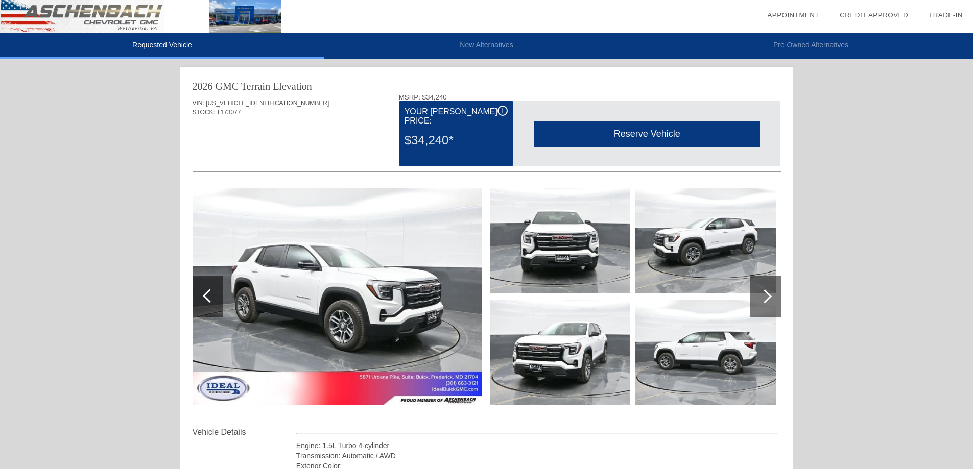 Image resolution: width=973 pixels, height=469 pixels. What do you see at coordinates (705, 352) in the screenshot?
I see `img: 5.jpg` at bounding box center [705, 352].